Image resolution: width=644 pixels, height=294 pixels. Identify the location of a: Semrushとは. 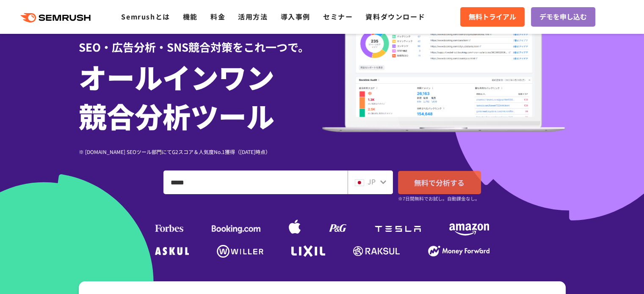
(145, 16).